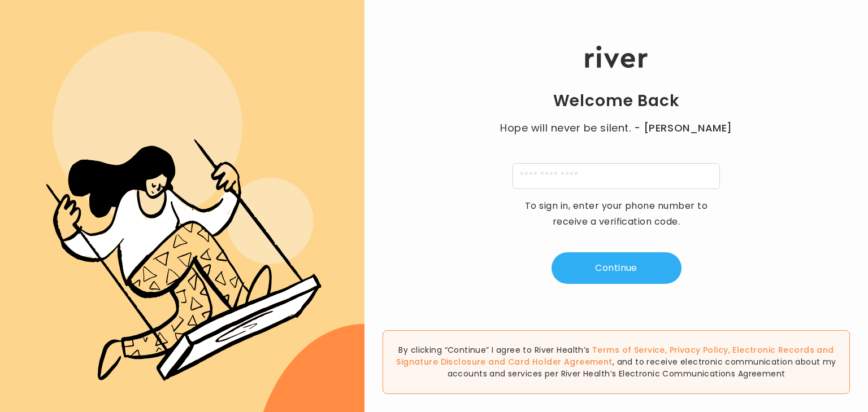 Image resolution: width=868 pixels, height=412 pixels. Describe the element at coordinates (617, 101) in the screenshot. I see `h1: Welcome Back` at that location.